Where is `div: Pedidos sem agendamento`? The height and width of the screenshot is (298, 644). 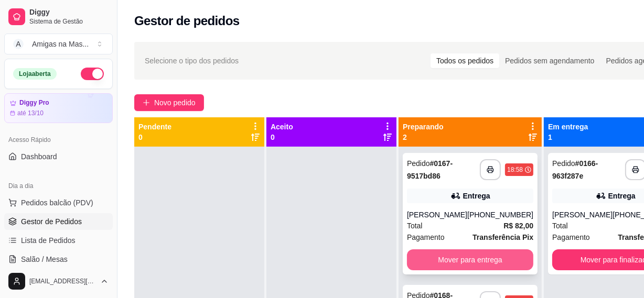
div: Pedidos sem agendamento is located at coordinates (549, 61).